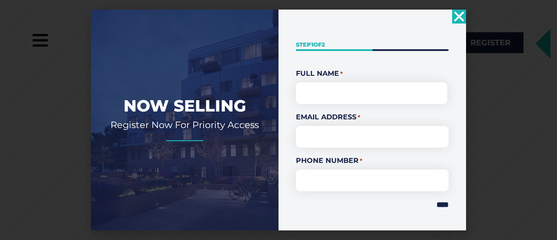  I want to click on span: 2, so click(323, 44).